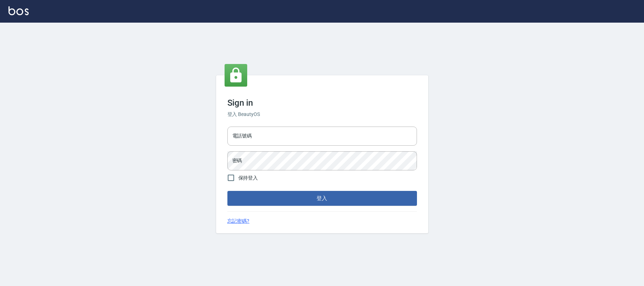 This screenshot has width=644, height=286. What do you see at coordinates (322, 198) in the screenshot?
I see `button: 登入` at bounding box center [322, 198].